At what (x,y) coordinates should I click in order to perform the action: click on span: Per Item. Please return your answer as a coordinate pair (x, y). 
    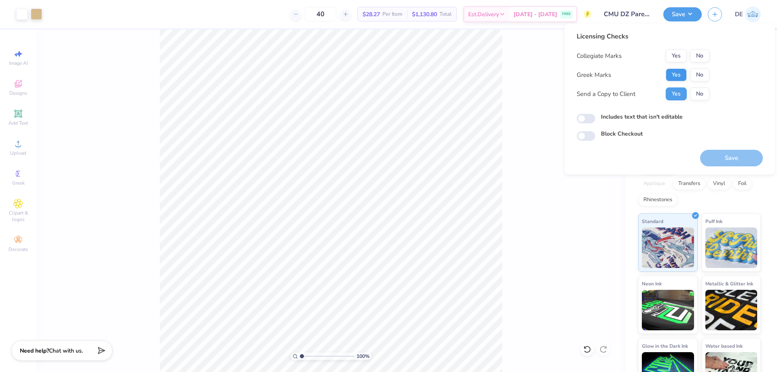
    Looking at the image, I should click on (392, 14).